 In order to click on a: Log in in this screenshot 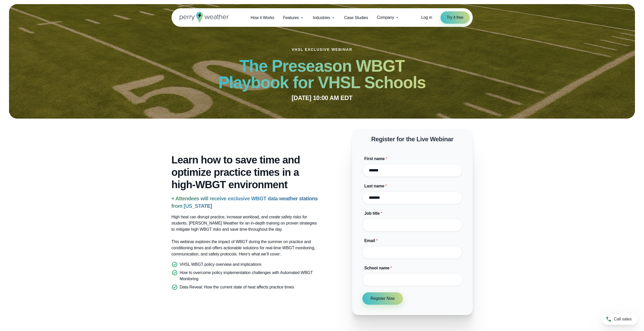, I will do `click(427, 17)`.